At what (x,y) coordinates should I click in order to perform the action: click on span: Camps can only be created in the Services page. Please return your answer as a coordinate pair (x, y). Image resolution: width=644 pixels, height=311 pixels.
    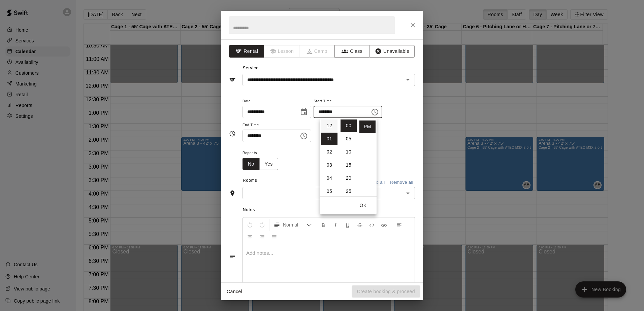
    Looking at the image, I should click on (317, 51).